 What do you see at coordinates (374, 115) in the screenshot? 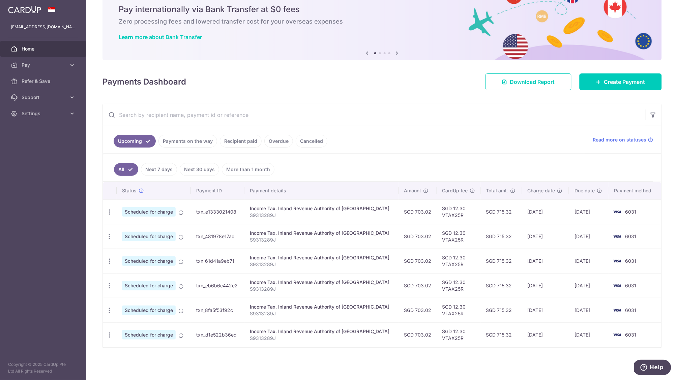
I see `input: Search by recipient name, payment id or reference` at bounding box center [374, 115].